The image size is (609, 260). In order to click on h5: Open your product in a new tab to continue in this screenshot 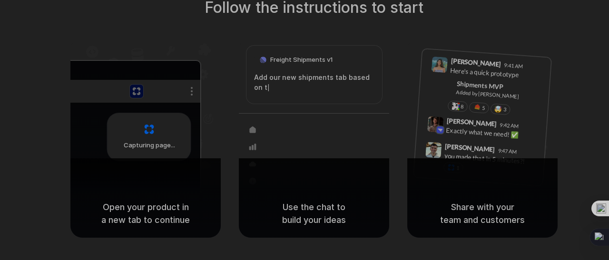, I will do `click(146, 214)`.